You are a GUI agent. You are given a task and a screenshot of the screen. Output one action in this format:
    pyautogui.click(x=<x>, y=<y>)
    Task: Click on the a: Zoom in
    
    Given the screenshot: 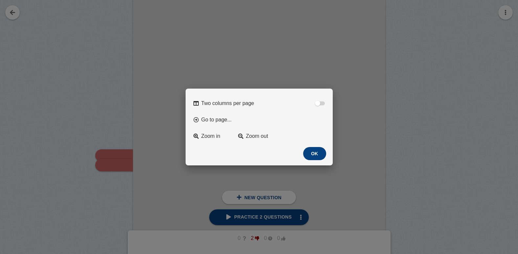 What is the action you would take?
    pyautogui.click(x=211, y=136)
    